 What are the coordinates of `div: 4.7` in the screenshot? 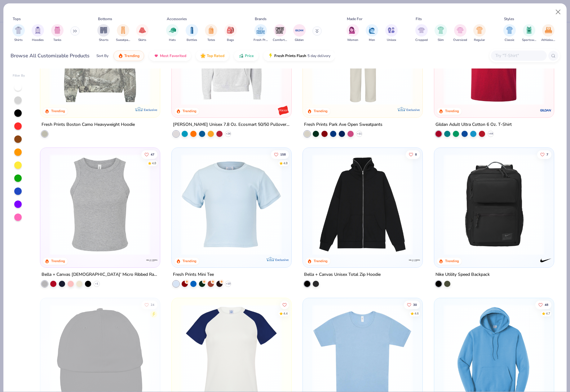 It's located at (548, 314).